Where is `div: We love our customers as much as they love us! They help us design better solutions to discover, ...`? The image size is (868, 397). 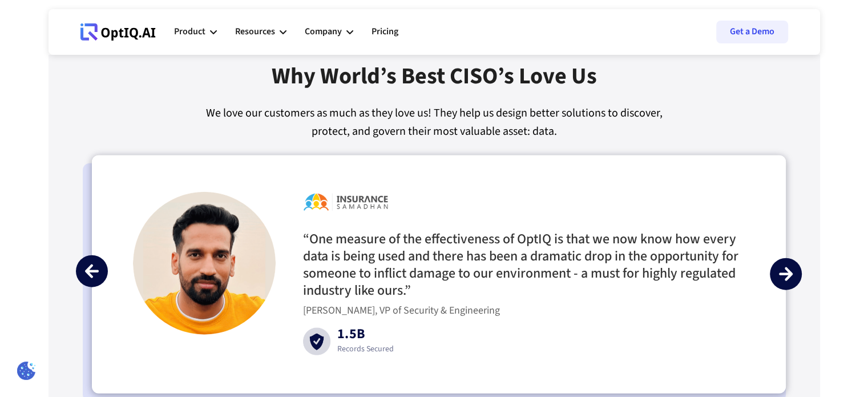
div: We love our customers as much as they love us! They help us design better solutions to discover, ... is located at coordinates (434, 122).